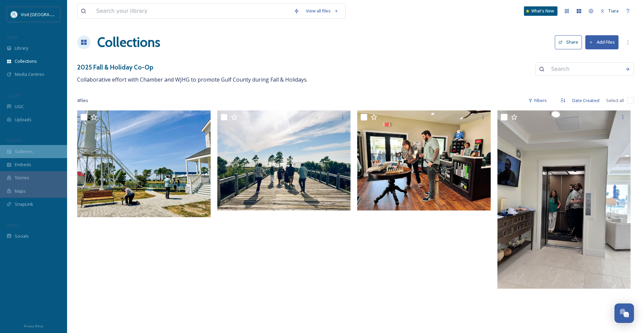 The image size is (644, 333). I want to click on span: SnapLink, so click(24, 204).